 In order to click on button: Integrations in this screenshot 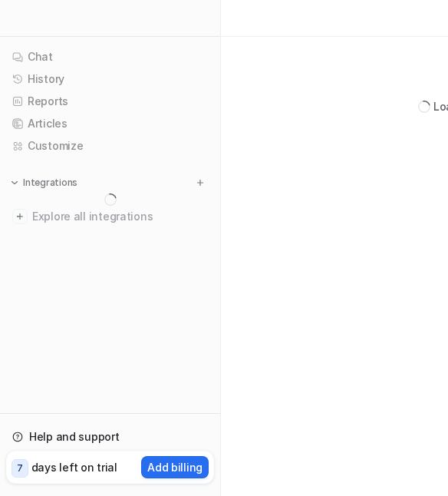, I will do `click(44, 183)`.